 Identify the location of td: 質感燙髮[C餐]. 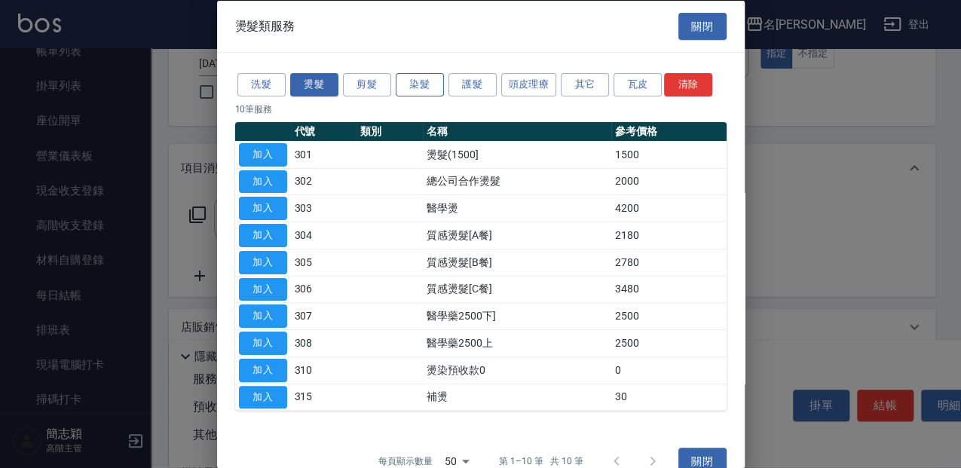
(517, 290).